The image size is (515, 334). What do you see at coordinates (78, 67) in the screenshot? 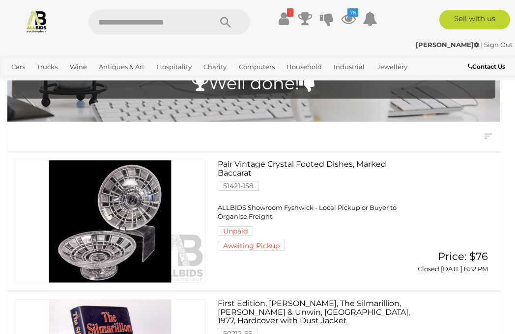
I see `a: Wine` at bounding box center [78, 67].